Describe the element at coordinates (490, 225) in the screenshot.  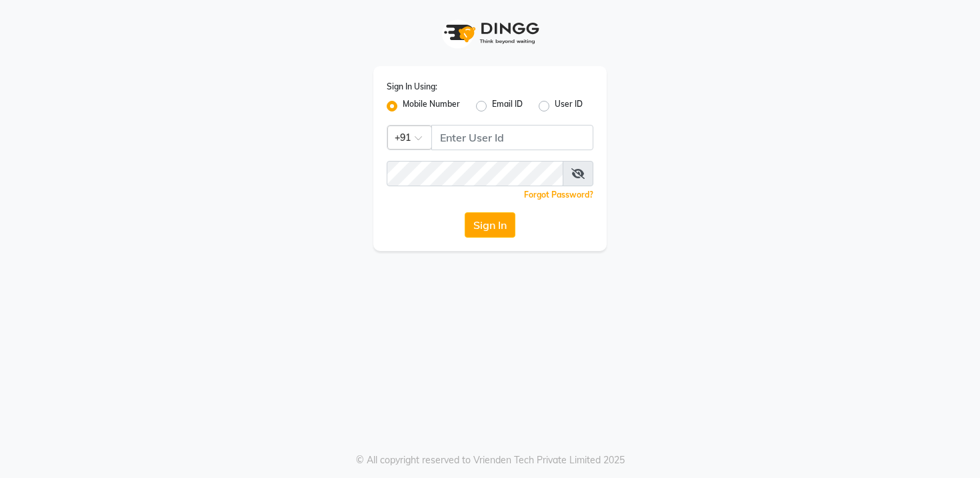
I see `button: Sign In` at that location.